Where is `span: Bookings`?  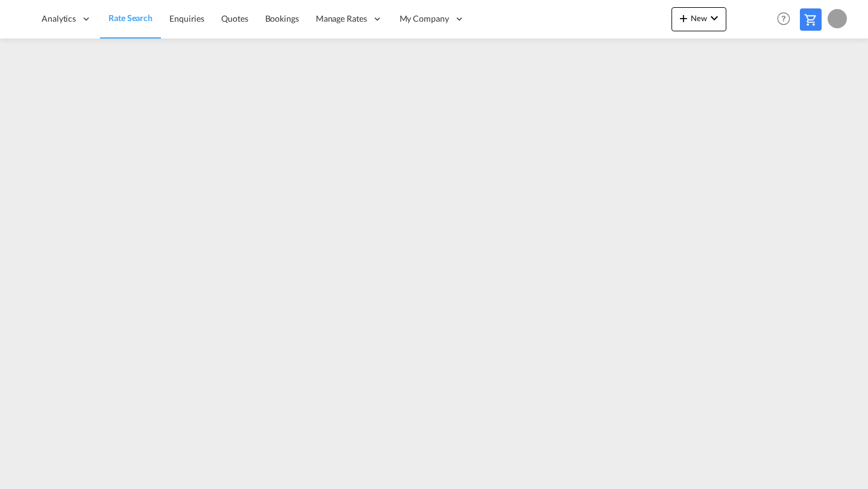
span: Bookings is located at coordinates (282, 18).